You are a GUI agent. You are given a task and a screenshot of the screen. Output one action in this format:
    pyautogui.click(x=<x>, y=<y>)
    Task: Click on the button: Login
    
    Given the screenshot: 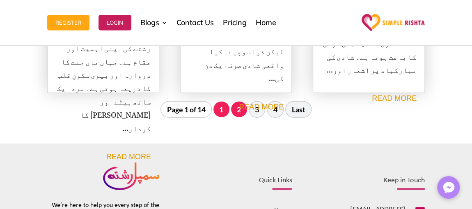 What is the action you would take?
    pyautogui.click(x=115, y=23)
    